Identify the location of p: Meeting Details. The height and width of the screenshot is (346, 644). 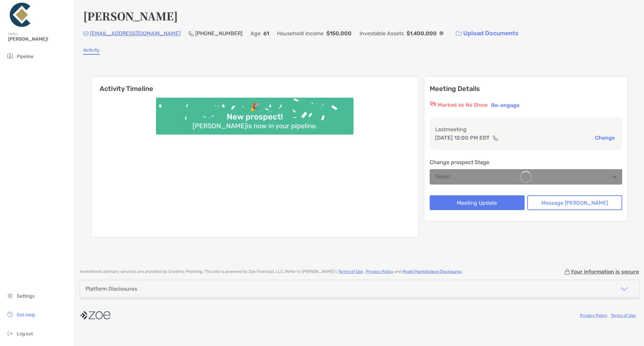
(526, 88).